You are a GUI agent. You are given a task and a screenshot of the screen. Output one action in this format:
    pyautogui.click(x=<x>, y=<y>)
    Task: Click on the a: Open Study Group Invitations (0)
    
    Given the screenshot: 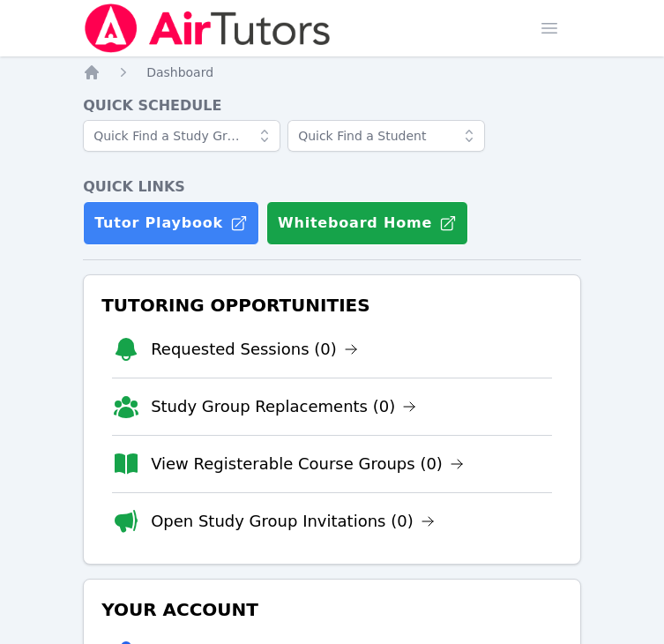 What is the action you would take?
    pyautogui.click(x=292, y=521)
    